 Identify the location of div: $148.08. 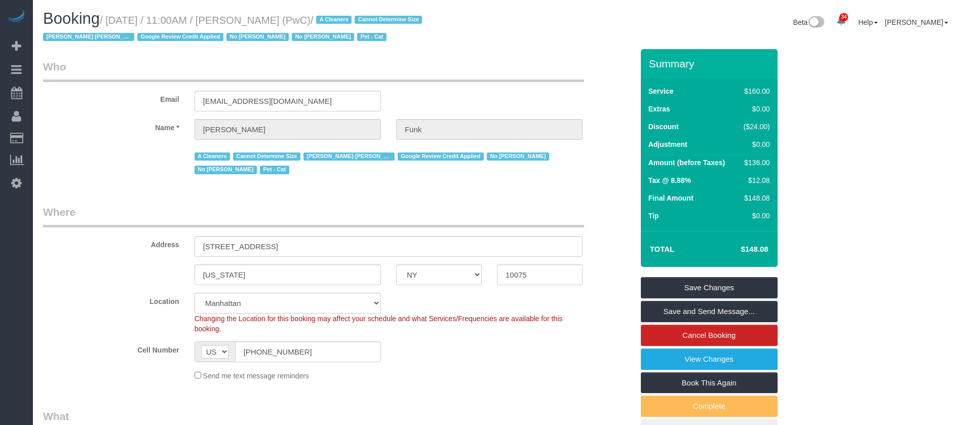
(754, 198).